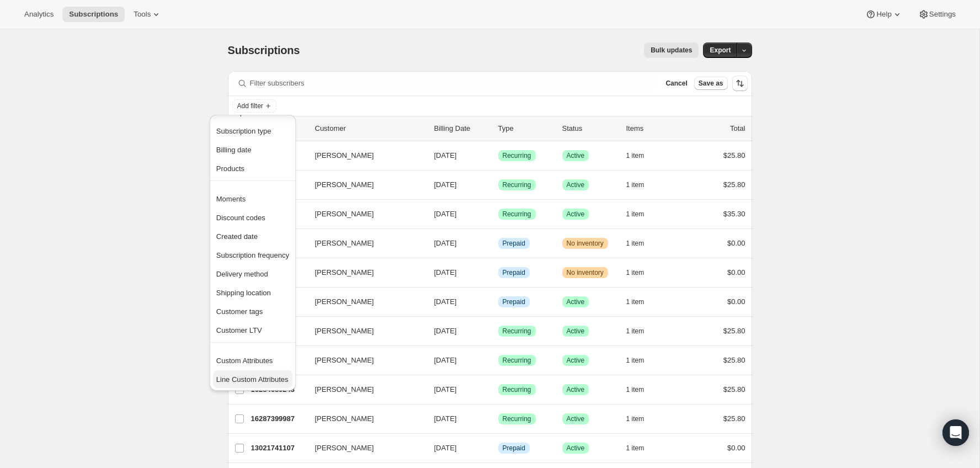 The height and width of the screenshot is (468, 980). Describe the element at coordinates (462, 129) in the screenshot. I see `p: Billing Date` at that location.